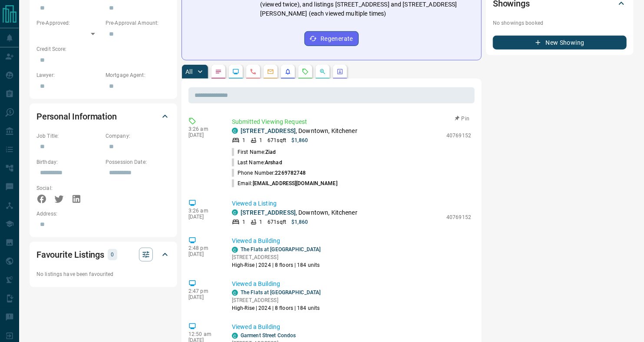 The width and height of the screenshot is (644, 342). I want to click on h2: Favourite Listings, so click(70, 254).